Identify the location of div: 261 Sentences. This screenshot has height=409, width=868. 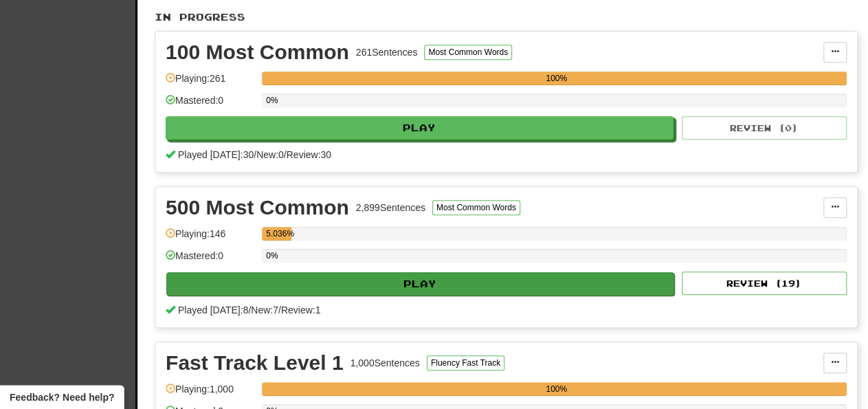
(387, 52).